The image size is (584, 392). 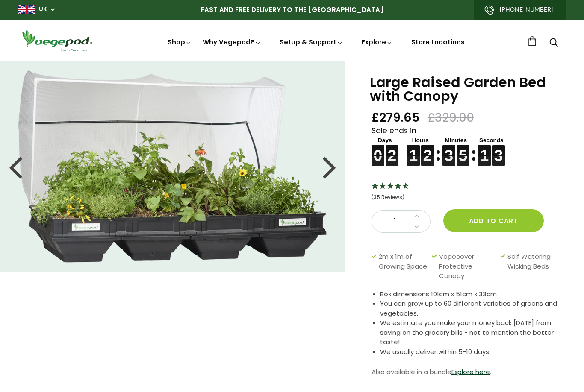 I want to click on a: Decrease quantity by 1, so click(x=416, y=227).